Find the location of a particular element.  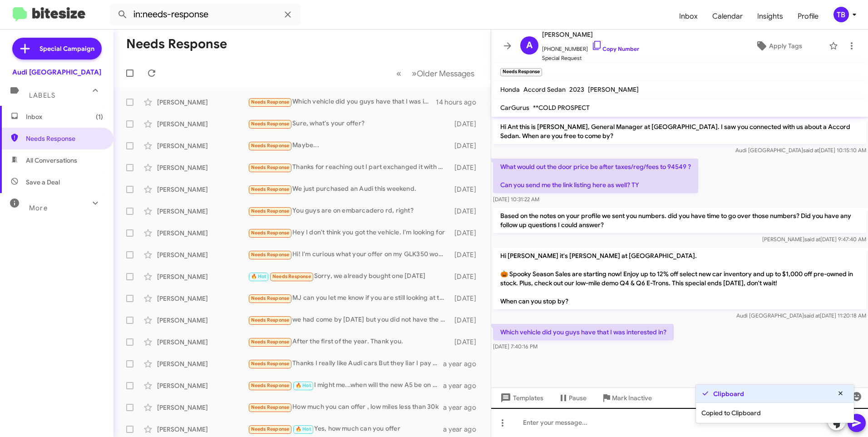

div: I might me...when will the new A5 be on the lot? is located at coordinates (346, 385).